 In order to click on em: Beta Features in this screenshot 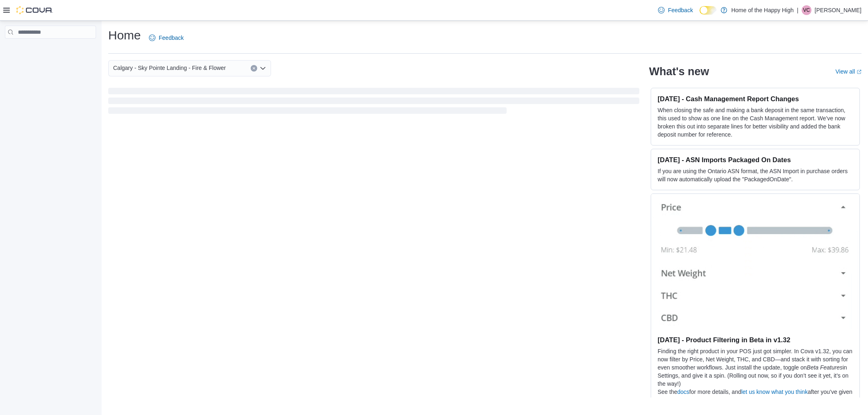, I will do `click(824, 368)`.